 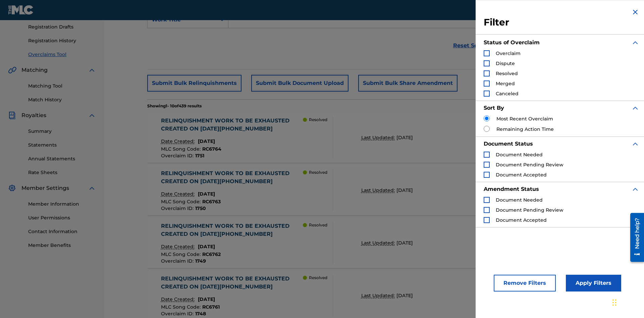 I want to click on a: Overclaims Tool, so click(x=62, y=54).